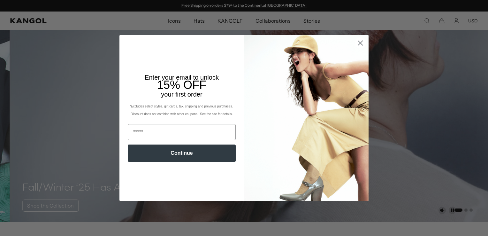 Image resolution: width=488 pixels, height=236 pixels. Describe the element at coordinates (306, 118) in the screenshot. I see `img: 93be19ad-e773-4382-80b9-c9d740c9197f.jpeg` at that location.